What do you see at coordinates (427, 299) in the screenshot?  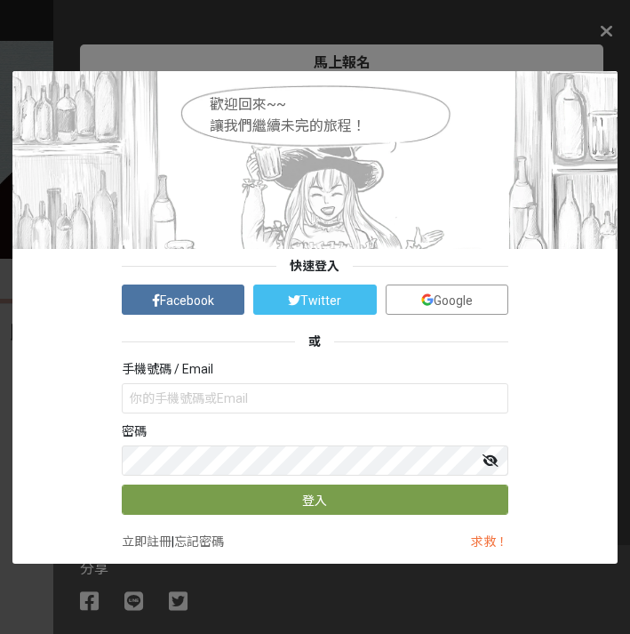 I see `img: icon_google.e274bc9.svg` at bounding box center [427, 299].